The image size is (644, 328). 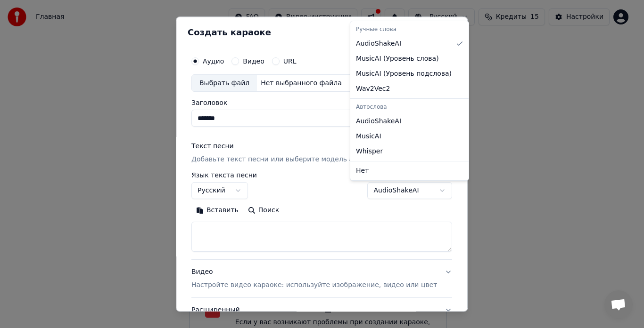 What do you see at coordinates (397, 58) in the screenshot?
I see `span: MusicAI ( Уровень слова )` at bounding box center [397, 58].